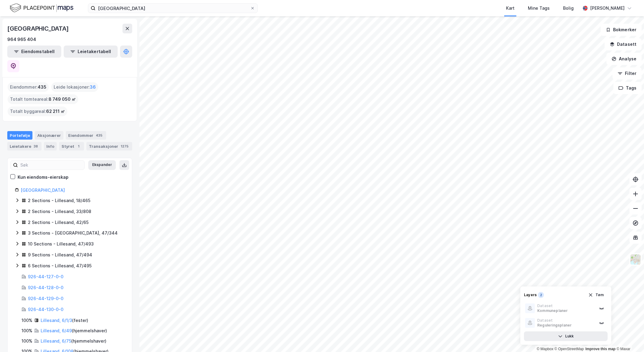  I want to click on div: 2 Sections - Lillesand, 42/65, so click(58, 223).